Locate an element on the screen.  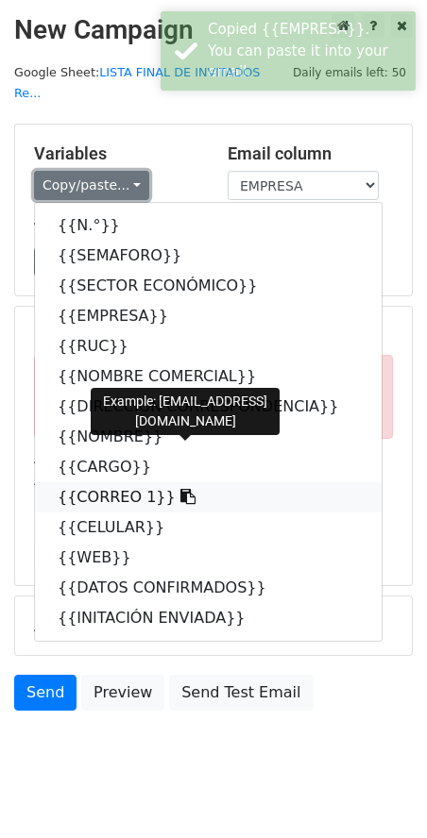
a: {{NOMBRE COMERCIAL}} is located at coordinates (208, 377).